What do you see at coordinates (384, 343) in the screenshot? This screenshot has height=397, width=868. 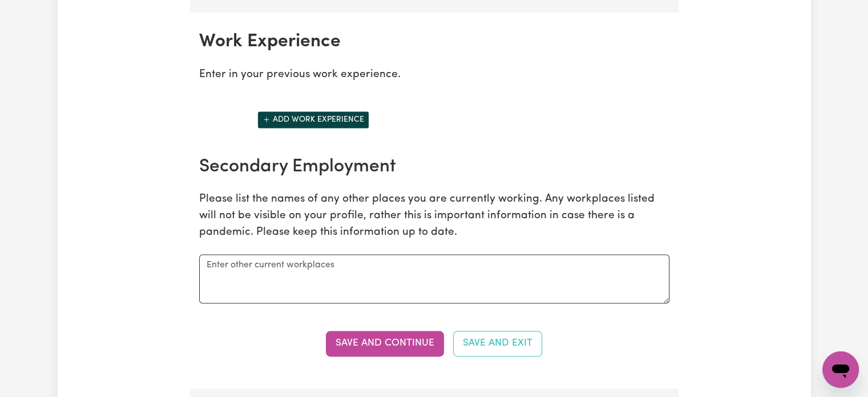 I see `button: Save and Continue` at bounding box center [384, 343].